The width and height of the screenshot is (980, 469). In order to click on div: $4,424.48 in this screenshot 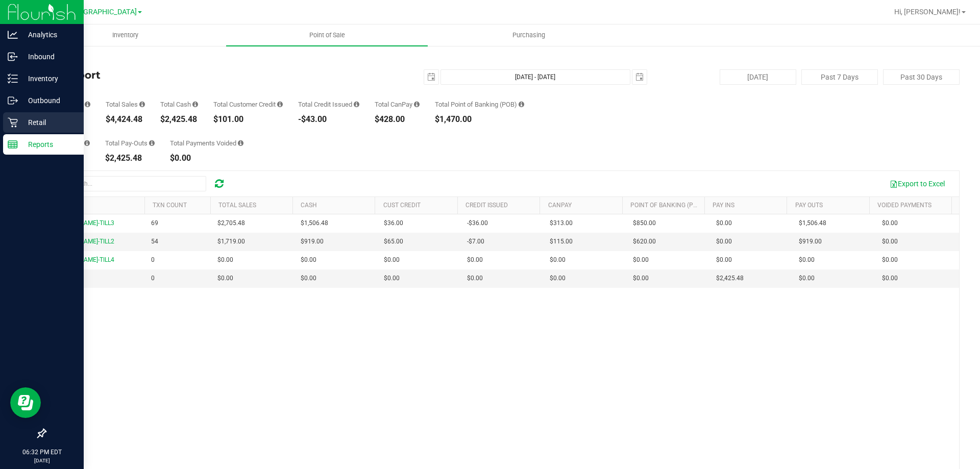, I will do `click(125, 119)`.